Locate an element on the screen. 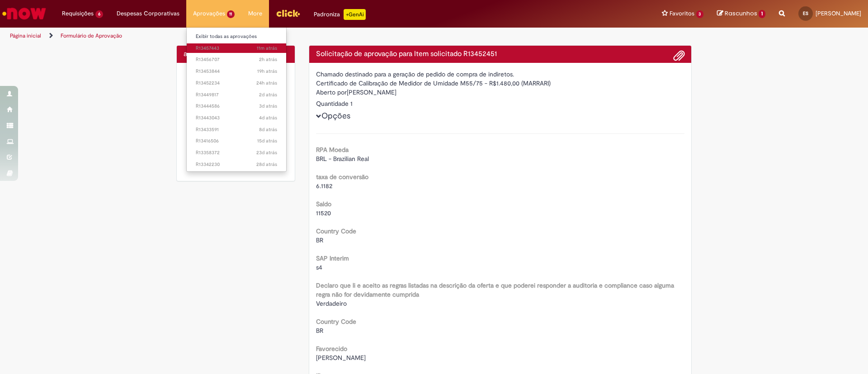  time: 25/08/2025 09:32:48 is located at coordinates (268, 118).